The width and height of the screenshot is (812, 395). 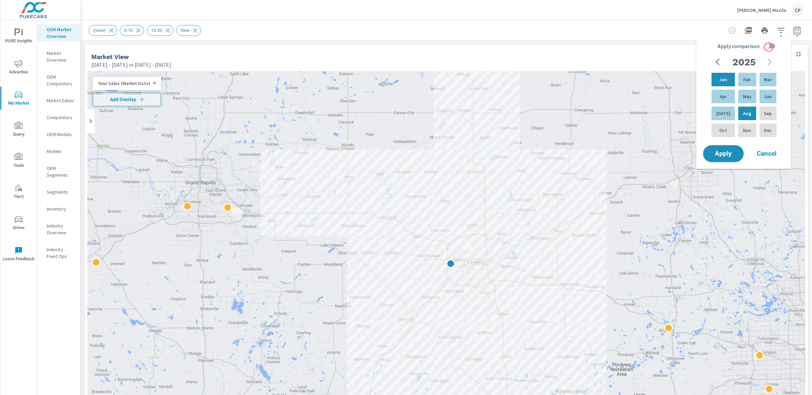 I want to click on p: Jun, so click(x=768, y=96).